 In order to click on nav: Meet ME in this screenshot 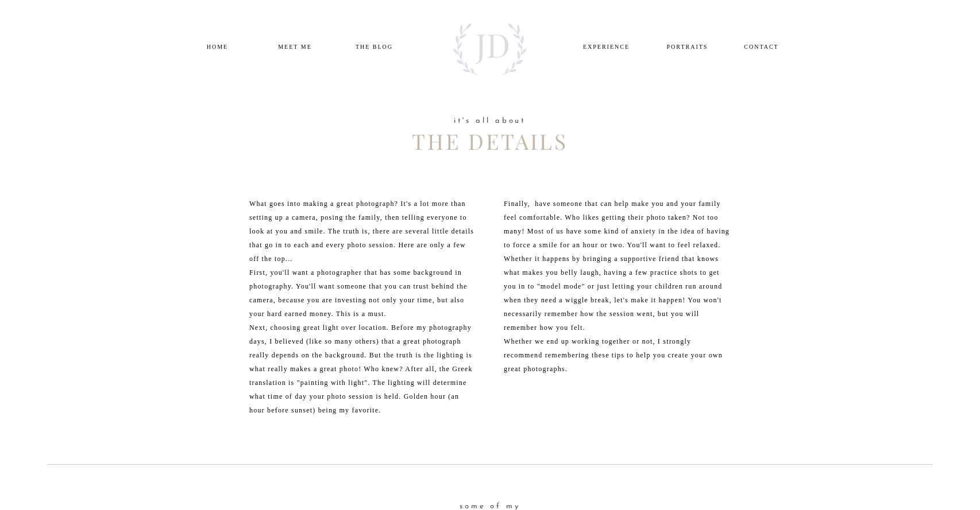, I will do `click(295, 46)`.